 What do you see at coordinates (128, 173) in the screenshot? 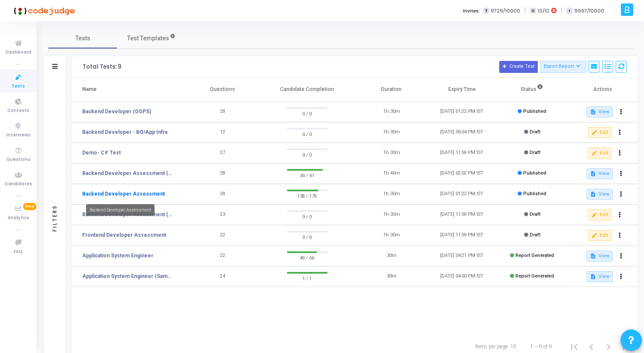
I see `a: Backend Developer Assessment (C# & .Net)` at bounding box center [128, 173].